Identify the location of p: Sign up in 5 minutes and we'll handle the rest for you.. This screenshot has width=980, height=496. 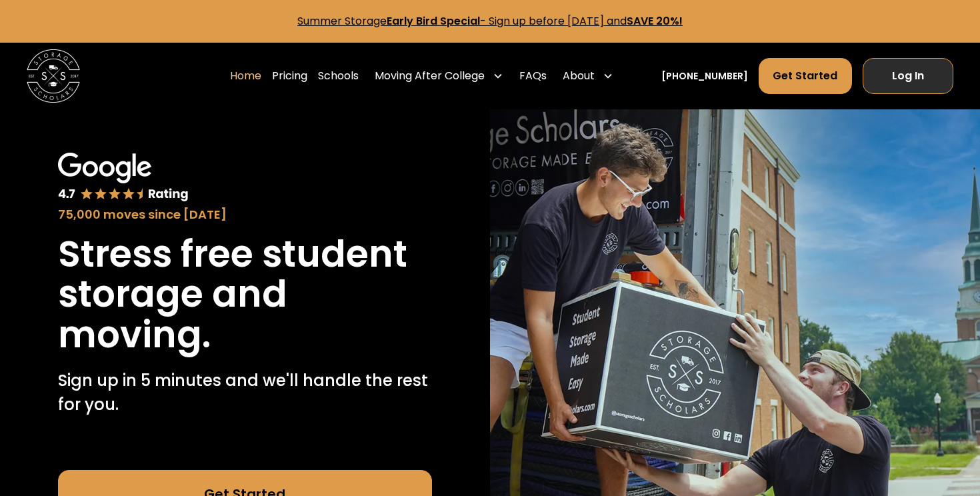
(245, 393).